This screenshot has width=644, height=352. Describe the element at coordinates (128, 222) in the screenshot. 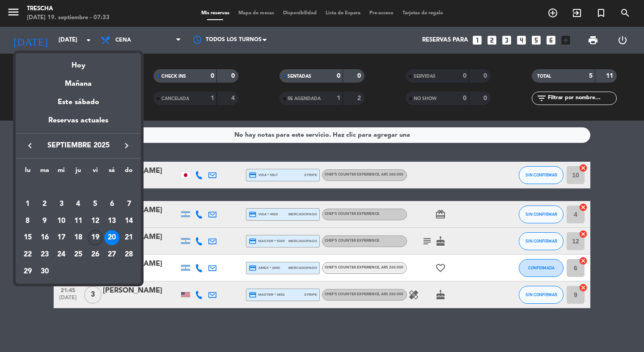

I see `td: 14 de septiembre de 2025` at that location.